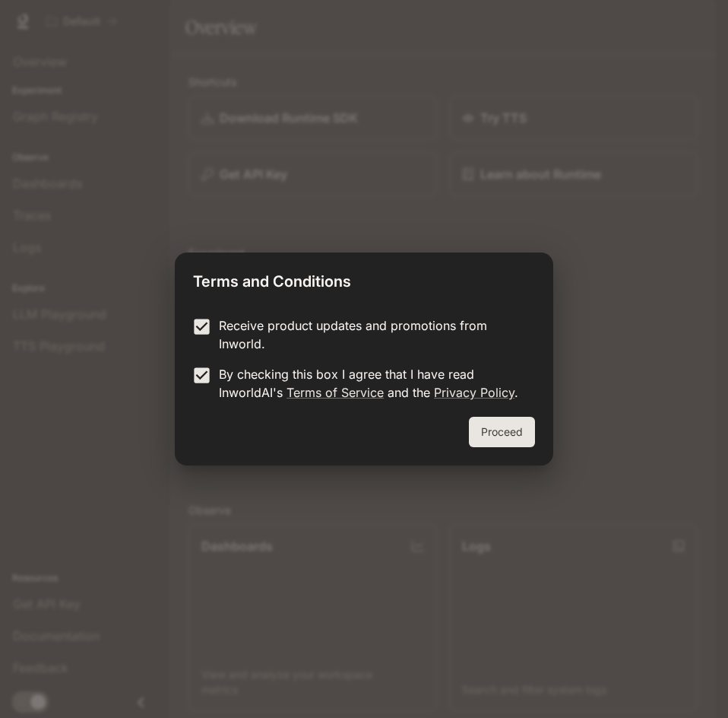  Describe the element at coordinates (364, 278) in the screenshot. I see `h2: Terms and Conditions` at that location.